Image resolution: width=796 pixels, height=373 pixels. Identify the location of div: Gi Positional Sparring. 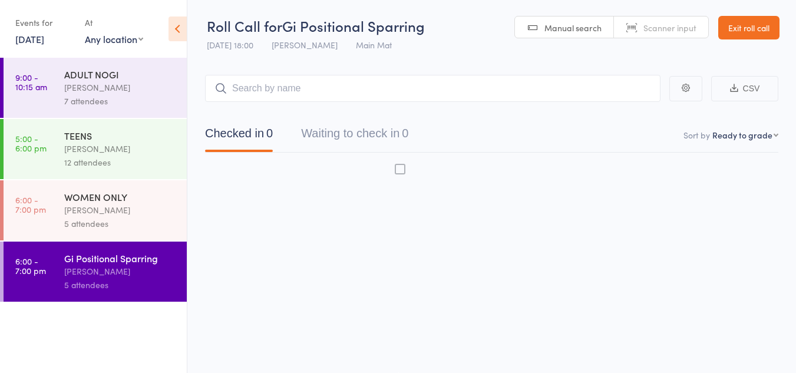
(120, 258).